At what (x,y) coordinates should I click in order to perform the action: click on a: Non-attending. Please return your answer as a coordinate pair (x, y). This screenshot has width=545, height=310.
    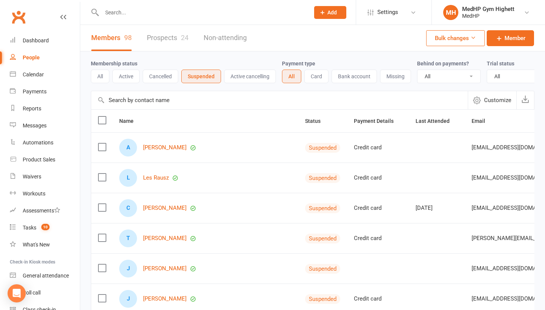
    Looking at the image, I should click on (225, 38).